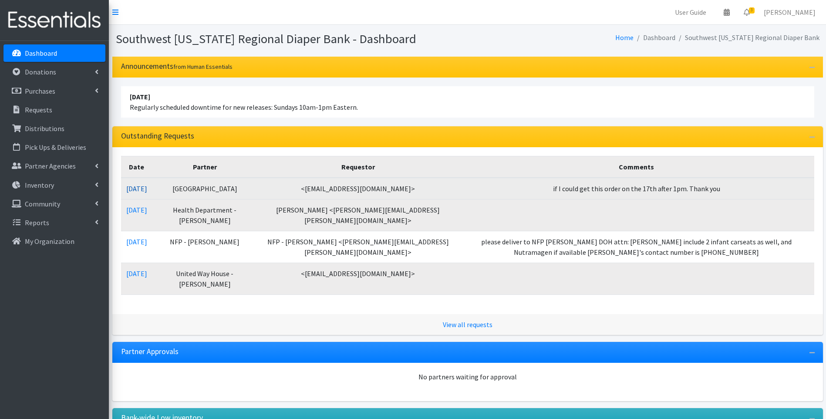 This screenshot has width=826, height=419. What do you see at coordinates (37, 223) in the screenshot?
I see `p: Reports` at bounding box center [37, 223].